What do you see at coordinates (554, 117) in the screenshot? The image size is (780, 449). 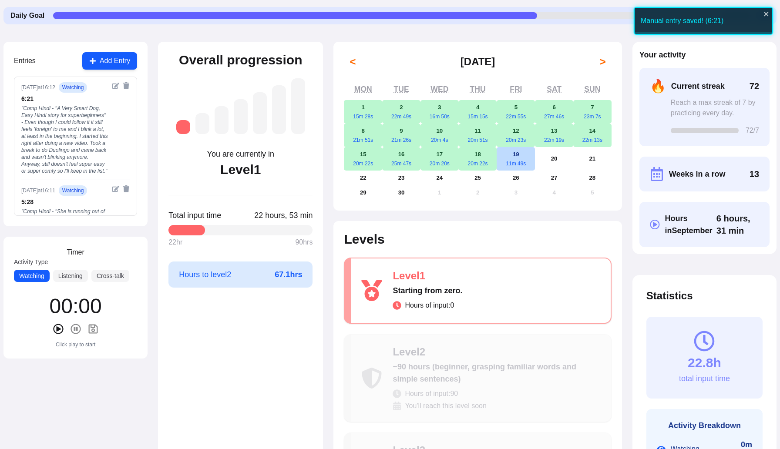 I see `div: 27m 46s` at bounding box center [554, 117].